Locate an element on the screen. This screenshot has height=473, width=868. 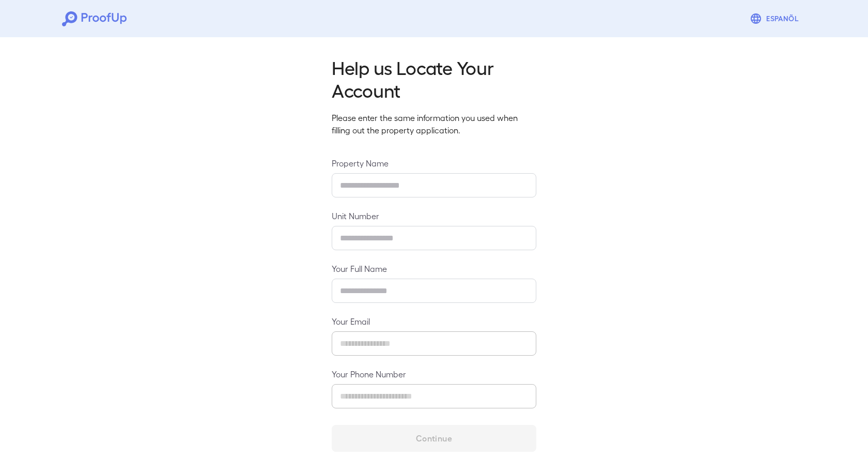
label: Your Full Name is located at coordinates (434, 268).